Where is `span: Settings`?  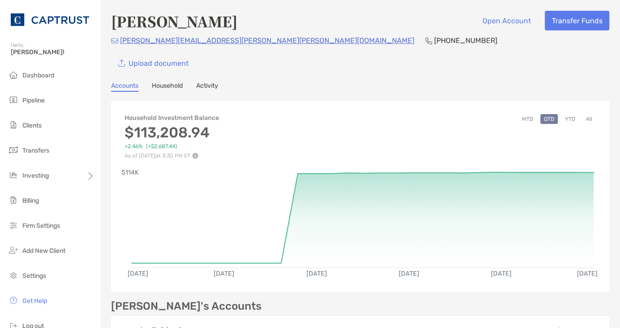 span: Settings is located at coordinates (34, 276).